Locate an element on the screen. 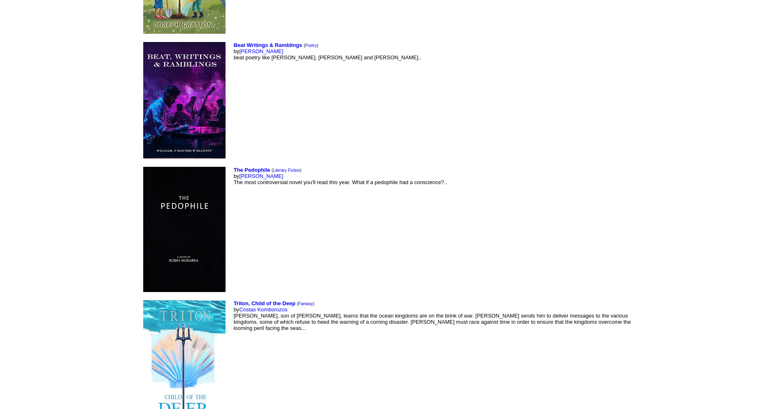 This screenshot has height=409, width=784. font: by The most controversial novel you'll read this year. What if a pedophile had a conscience?.. is located at coordinates (340, 176).